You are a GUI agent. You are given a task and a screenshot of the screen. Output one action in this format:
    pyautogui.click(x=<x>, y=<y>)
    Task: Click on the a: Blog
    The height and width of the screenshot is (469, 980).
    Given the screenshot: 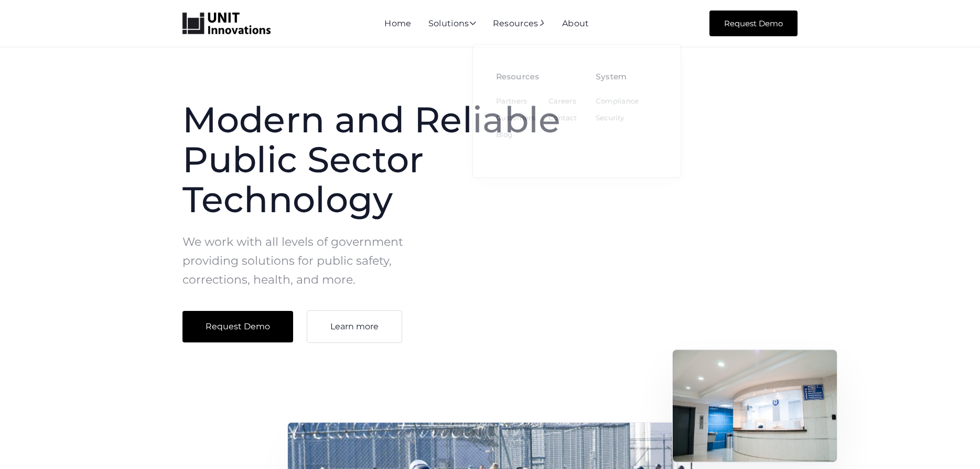 What is the action you would take?
    pyautogui.click(x=504, y=135)
    